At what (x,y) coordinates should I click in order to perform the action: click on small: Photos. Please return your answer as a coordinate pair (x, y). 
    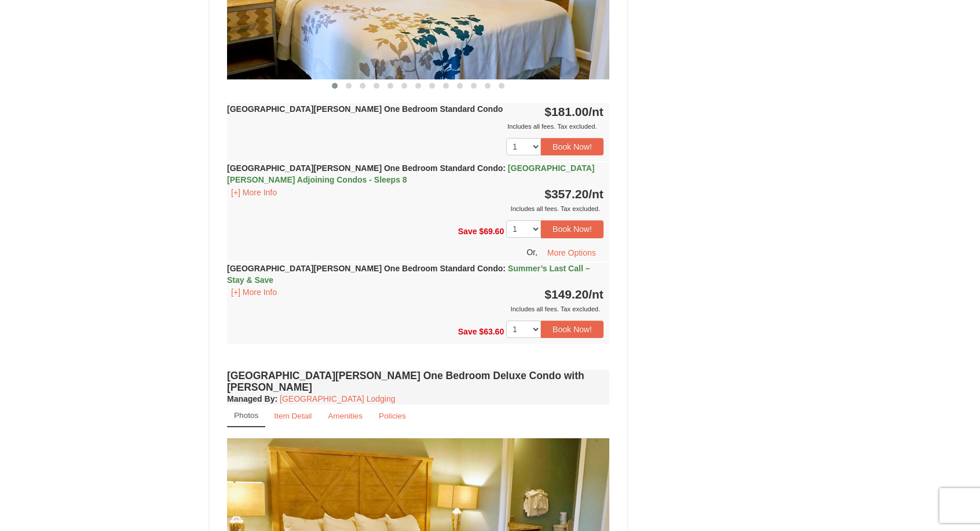
    Looking at the image, I should click on (246, 415).